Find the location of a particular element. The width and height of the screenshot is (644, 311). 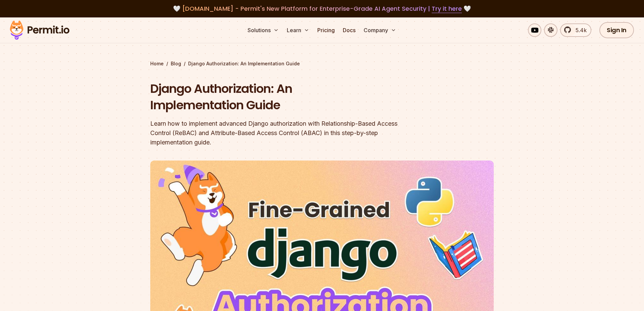

a: Try it here is located at coordinates (447, 9).